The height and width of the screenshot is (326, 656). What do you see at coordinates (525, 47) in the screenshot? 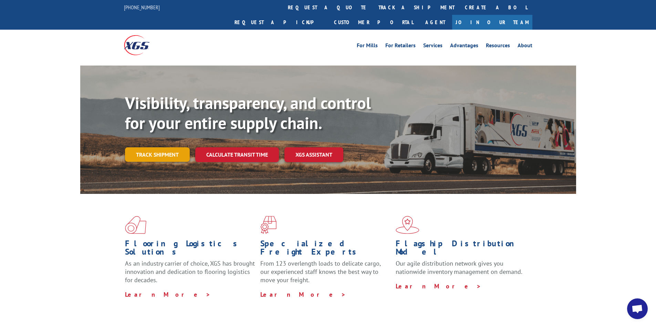
I see `a: About` at bounding box center [525, 47].